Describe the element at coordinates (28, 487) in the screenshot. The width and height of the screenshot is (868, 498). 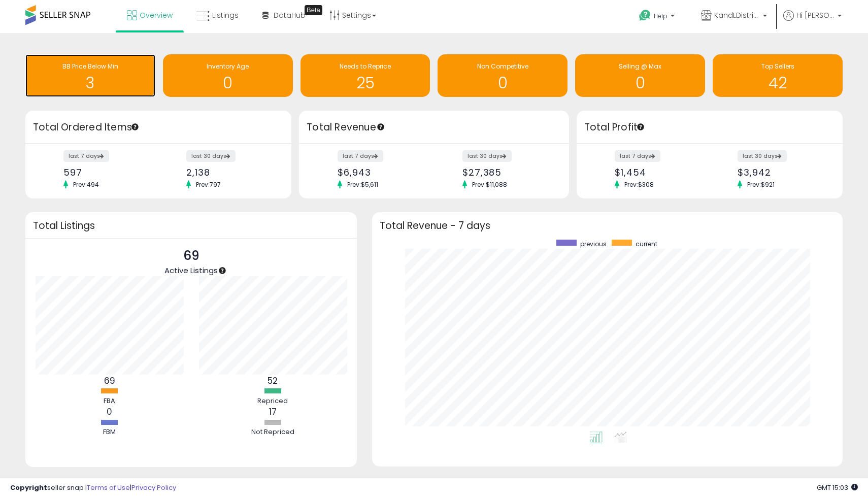
I see `strong: Copyright` at that location.